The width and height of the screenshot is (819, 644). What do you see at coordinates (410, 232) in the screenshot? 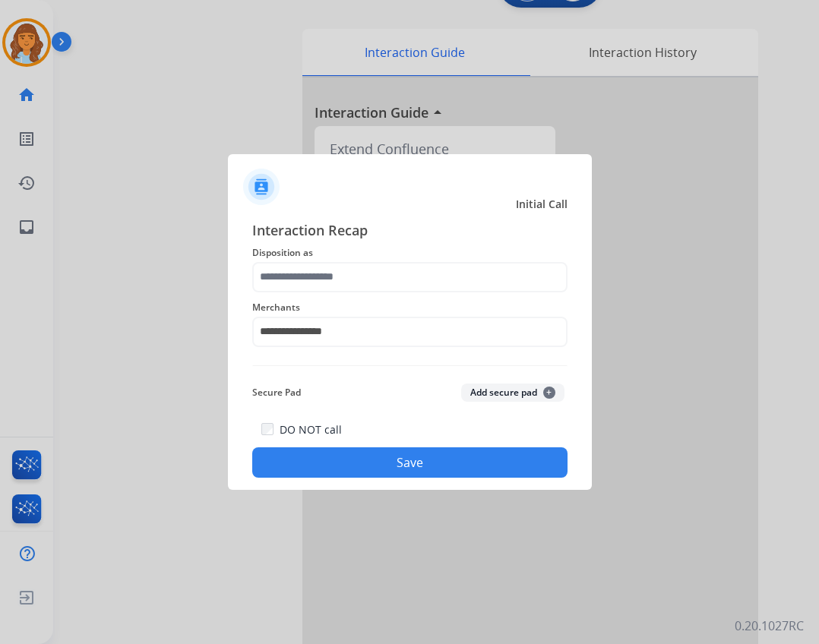
I see `span: Interaction Recap` at bounding box center [410, 232].